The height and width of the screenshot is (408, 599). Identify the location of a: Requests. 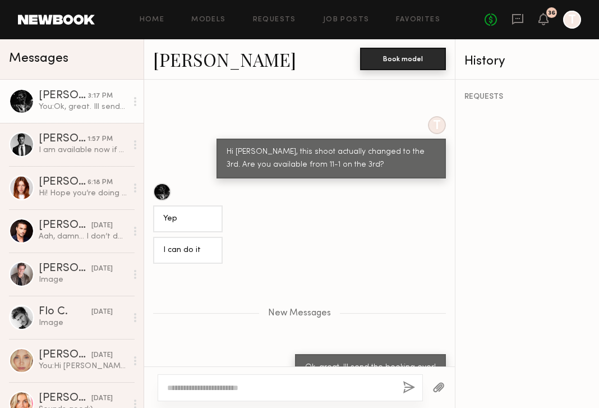
(274, 20).